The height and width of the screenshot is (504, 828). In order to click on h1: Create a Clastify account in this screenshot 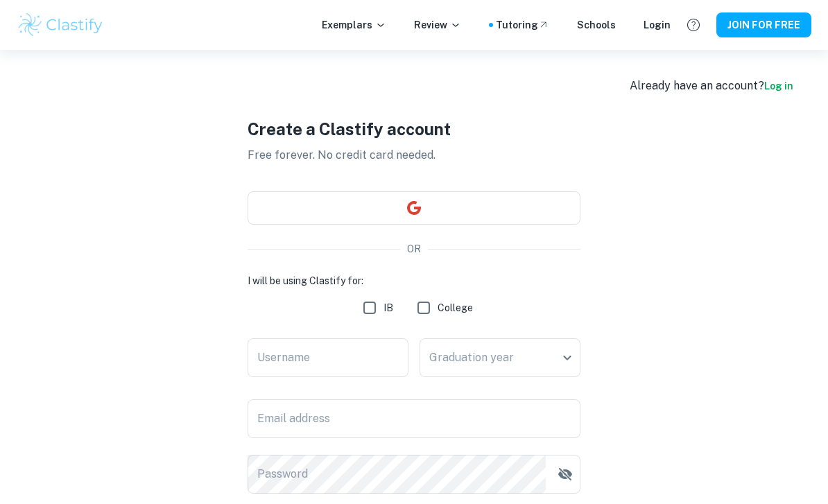, I will do `click(414, 129)`.